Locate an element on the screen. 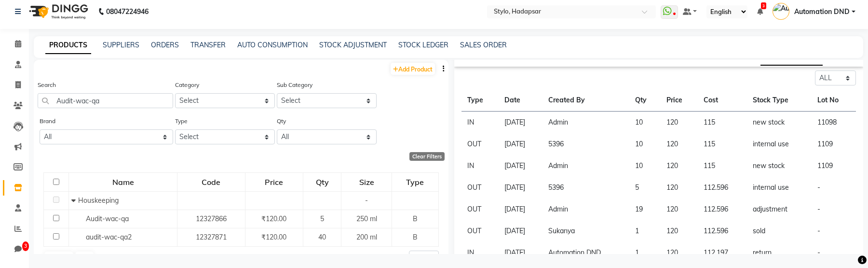  label: Sub Category is located at coordinates (295, 85).